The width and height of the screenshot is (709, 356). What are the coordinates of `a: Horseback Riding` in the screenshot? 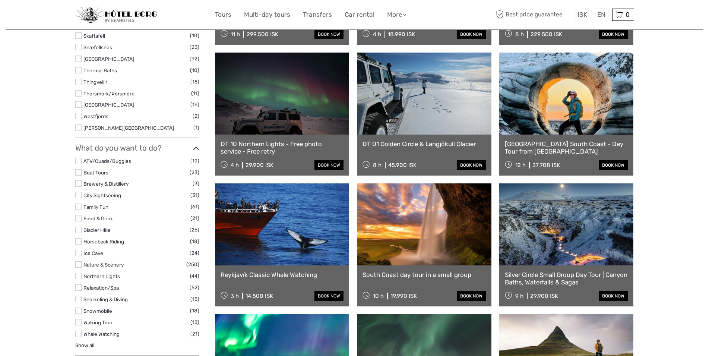 It's located at (104, 241).